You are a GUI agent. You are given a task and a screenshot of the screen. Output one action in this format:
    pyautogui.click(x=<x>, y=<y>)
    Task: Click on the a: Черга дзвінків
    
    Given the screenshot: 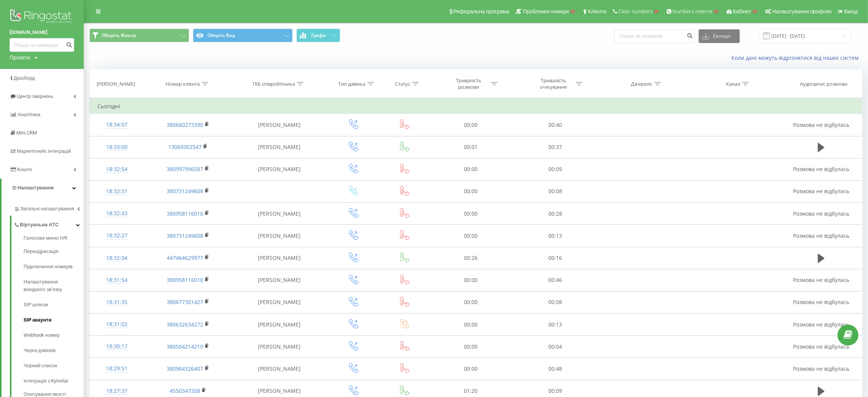 What is the action you would take?
    pyautogui.click(x=54, y=350)
    